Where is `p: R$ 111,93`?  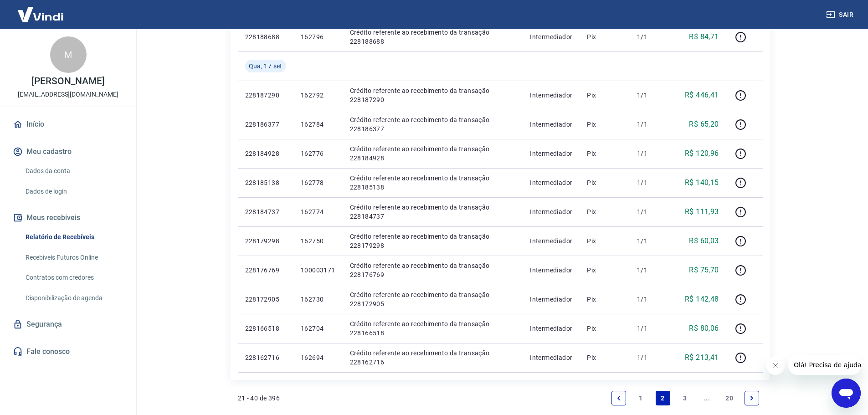 p: R$ 111,93 is located at coordinates (702, 212).